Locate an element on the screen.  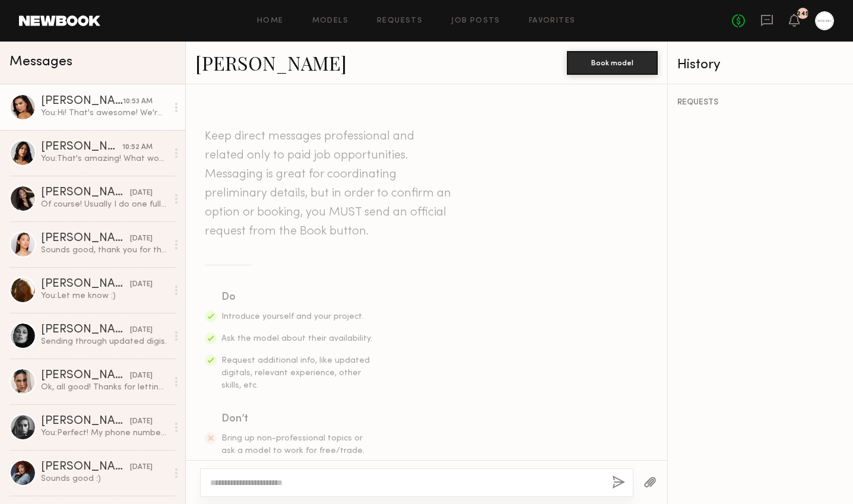
div: You: That's amazing! What would be your rate for a half day/4 hours? is located at coordinates (104, 158).